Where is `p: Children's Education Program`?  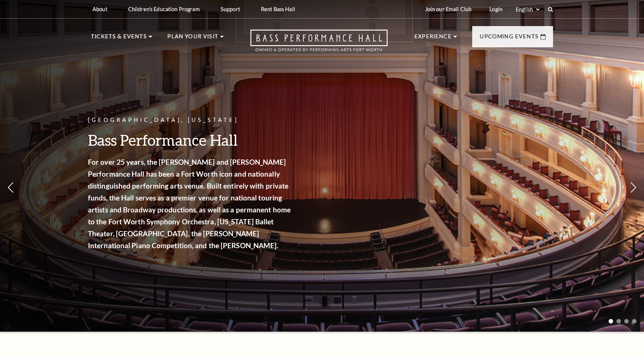
p: Children's Education Program is located at coordinates (164, 9).